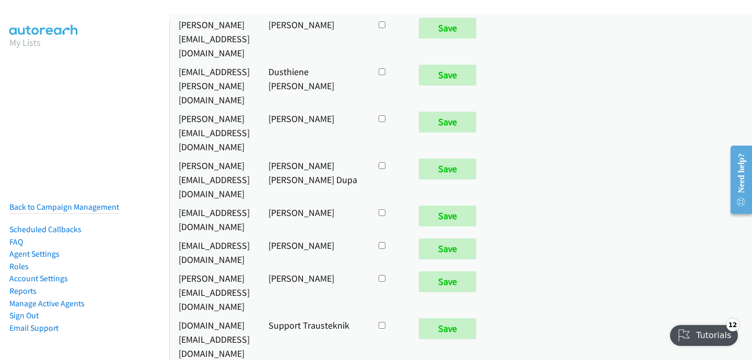  What do you see at coordinates (45, 229) in the screenshot?
I see `a: Scheduled Callbacks` at bounding box center [45, 229].